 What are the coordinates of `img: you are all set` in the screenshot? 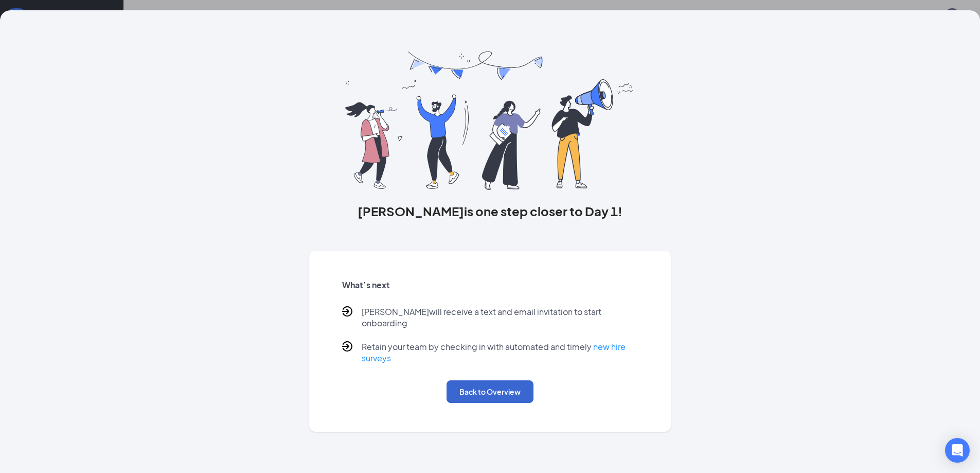 It's located at (490, 121).